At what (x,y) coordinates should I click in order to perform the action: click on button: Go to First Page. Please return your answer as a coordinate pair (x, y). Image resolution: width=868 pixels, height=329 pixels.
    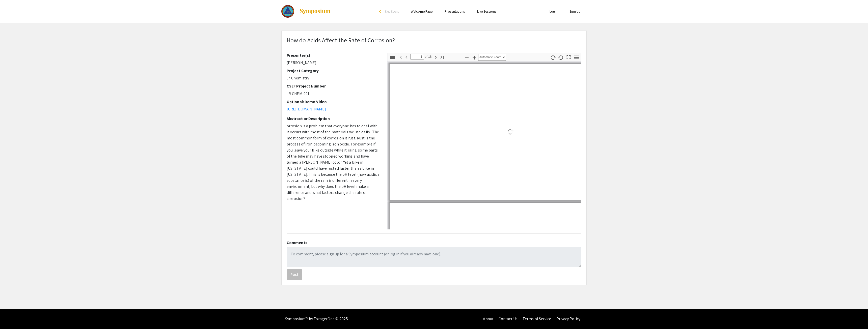
    Looking at the image, I should click on (400, 56).